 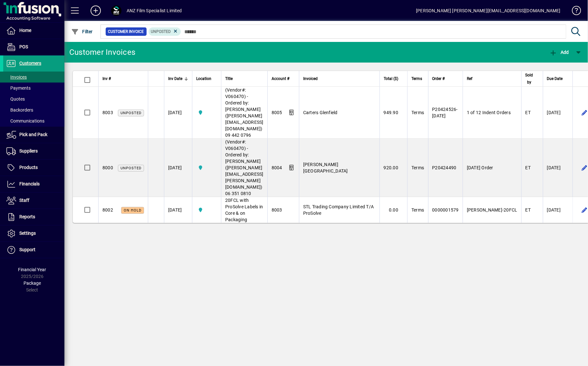 I want to click on span: 20FCL with ProSolve Labels in Core & on Packaging, so click(x=244, y=210).